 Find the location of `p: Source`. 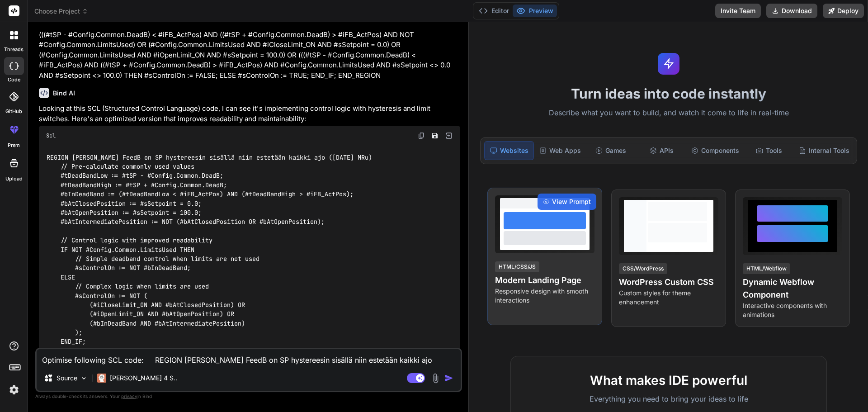

p: Source is located at coordinates (67, 378).